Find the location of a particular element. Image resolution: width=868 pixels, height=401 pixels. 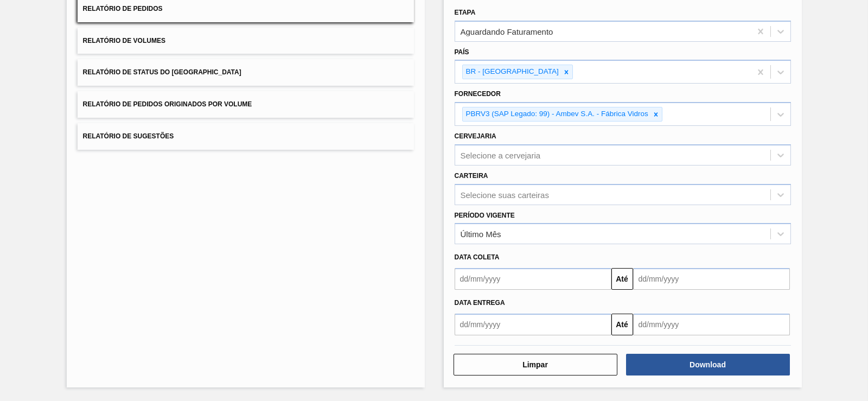

span: Relatório de Volumes is located at coordinates (124, 40).